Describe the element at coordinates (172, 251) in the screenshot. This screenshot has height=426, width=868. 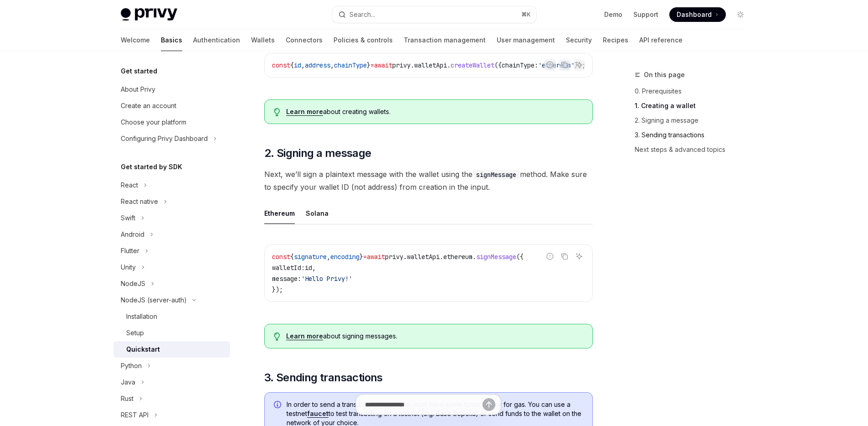
I see `button: Toggle Flutter section` at that location.